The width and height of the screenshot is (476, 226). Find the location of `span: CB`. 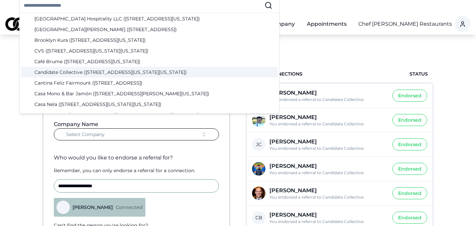

span: CB is located at coordinates (259, 218).